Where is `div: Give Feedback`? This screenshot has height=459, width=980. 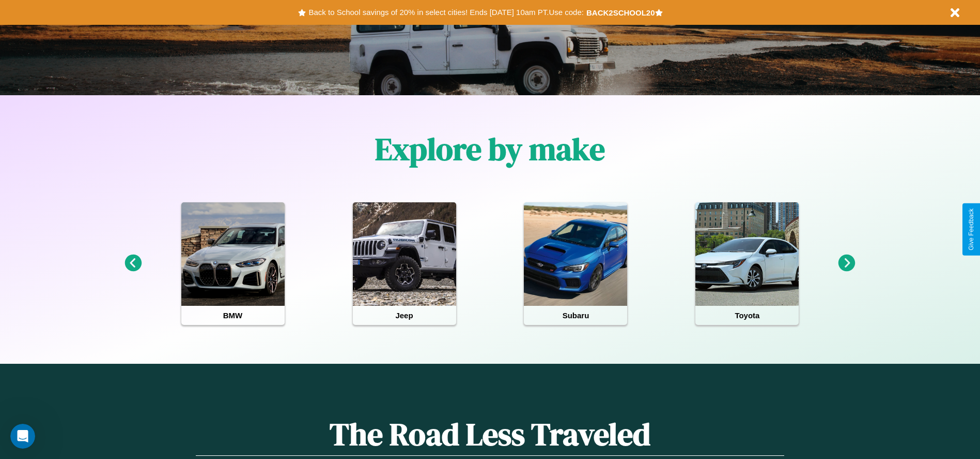
div: Give Feedback is located at coordinates (971, 230).